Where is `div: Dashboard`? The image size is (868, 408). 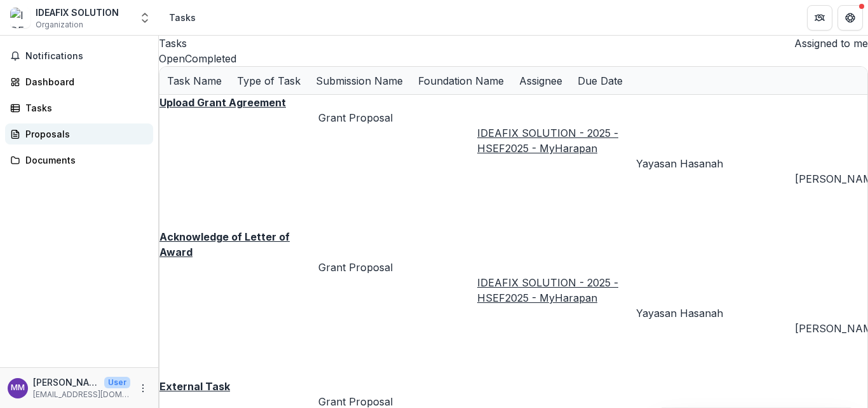
div: Dashboard is located at coordinates (84, 82).